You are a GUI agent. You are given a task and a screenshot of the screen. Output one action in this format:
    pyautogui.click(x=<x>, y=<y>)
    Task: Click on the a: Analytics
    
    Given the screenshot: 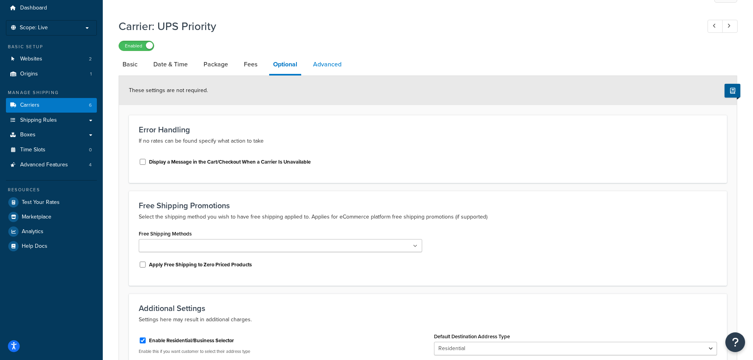 What is the action you would take?
    pyautogui.click(x=51, y=232)
    